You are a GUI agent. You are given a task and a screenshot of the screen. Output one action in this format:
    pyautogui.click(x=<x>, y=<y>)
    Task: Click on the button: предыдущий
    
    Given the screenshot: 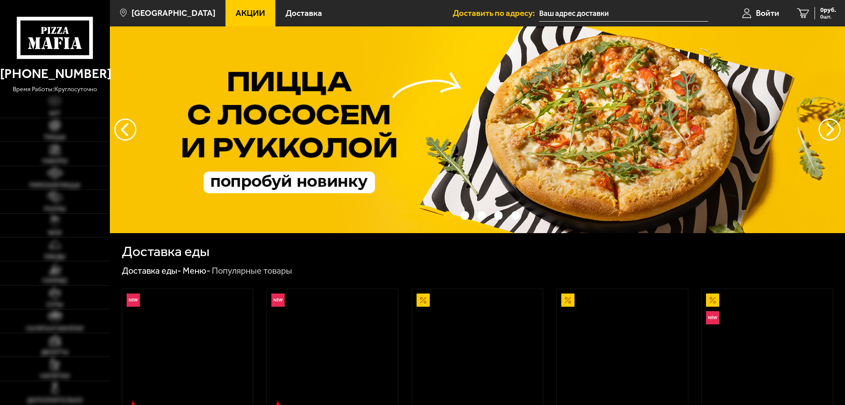 What is the action you would take?
    pyautogui.click(x=829, y=130)
    